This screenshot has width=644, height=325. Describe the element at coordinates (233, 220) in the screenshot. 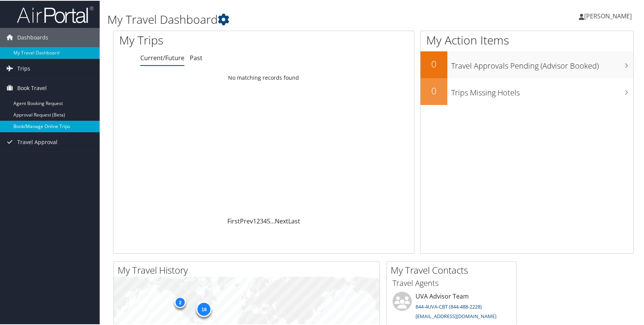

I see `a: First` at that location.